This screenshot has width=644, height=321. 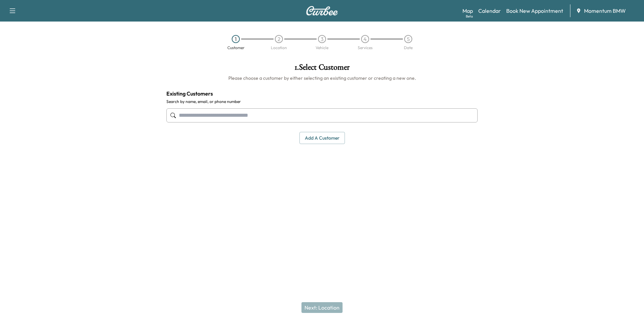 What do you see at coordinates (322, 11) in the screenshot?
I see `img: Curbee Logo` at bounding box center [322, 11].